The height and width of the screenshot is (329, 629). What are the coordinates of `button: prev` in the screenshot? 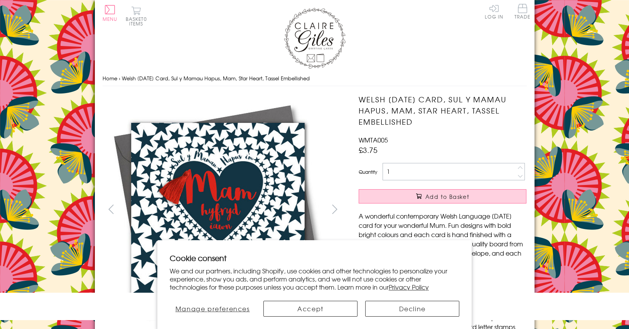 It's located at (111, 209).